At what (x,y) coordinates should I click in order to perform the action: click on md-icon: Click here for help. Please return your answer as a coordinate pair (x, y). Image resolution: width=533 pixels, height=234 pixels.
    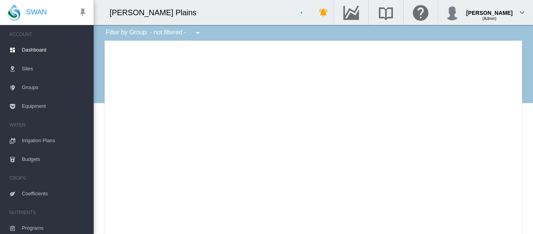
    Looking at the image, I should click on (421, 12).